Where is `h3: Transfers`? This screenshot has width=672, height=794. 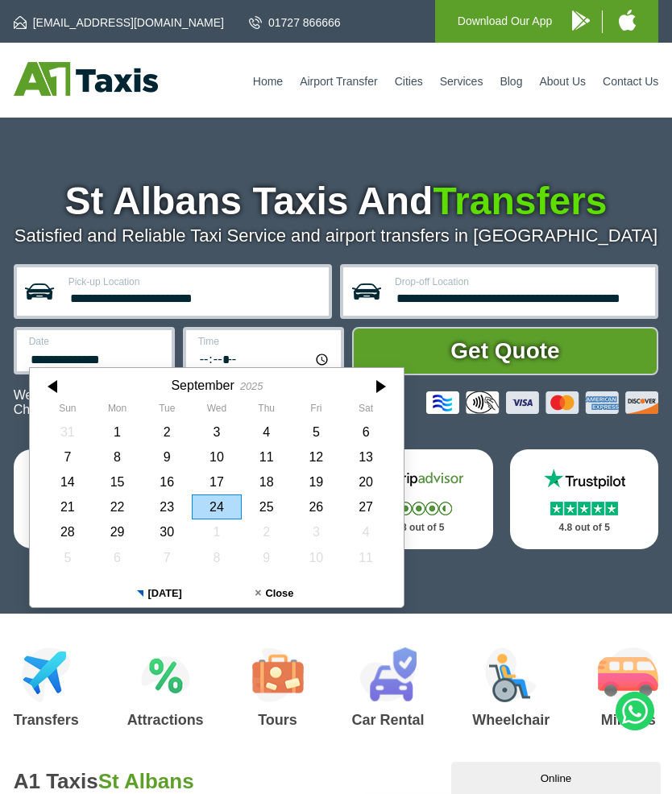 h3: Transfers is located at coordinates (46, 720).